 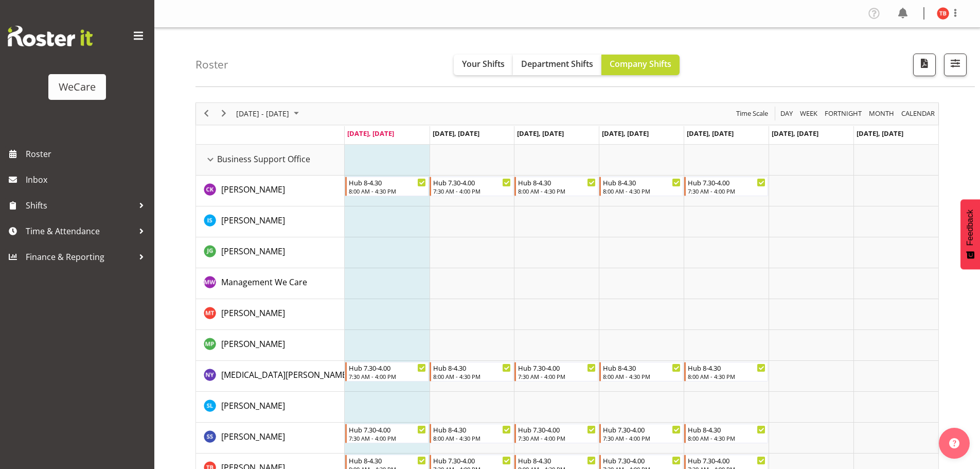 What do you see at coordinates (264, 159) in the screenshot?
I see `span: Business Support Office` at bounding box center [264, 159].